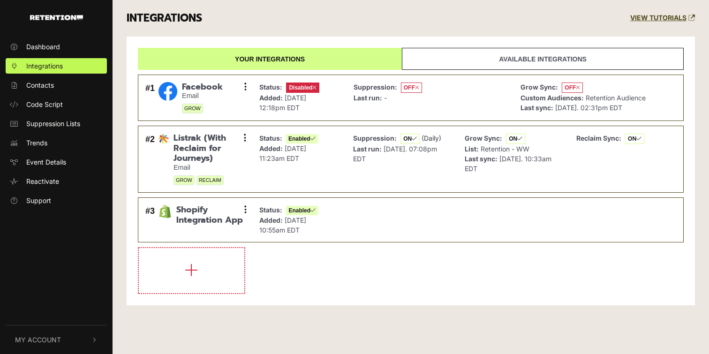 This screenshot has height=354, width=709. What do you see at coordinates (150, 98) in the screenshot?
I see `div: #1` at bounding box center [150, 98].